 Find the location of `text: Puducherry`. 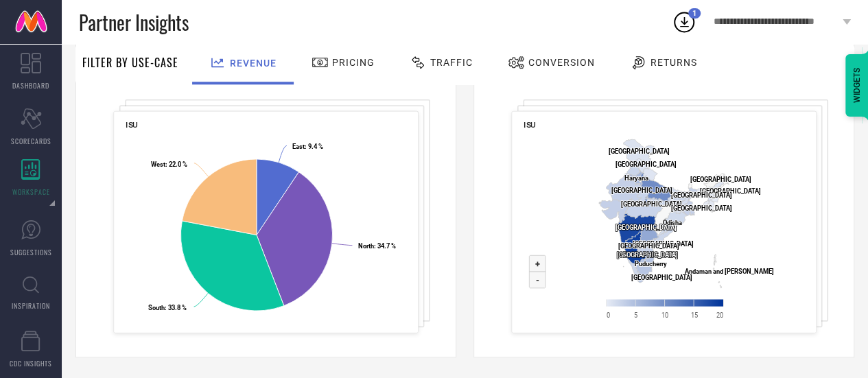

text: Puducherry is located at coordinates (651, 263).